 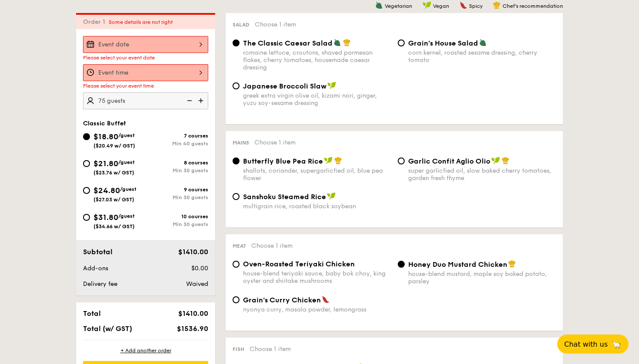 What do you see at coordinates (236, 265) in the screenshot?
I see `input: Oven-Roasted Teriyaki Chickenhouse-blend teriyaki sauce, baby bok choy, king oyster and shiitake ...` at bounding box center [236, 265].